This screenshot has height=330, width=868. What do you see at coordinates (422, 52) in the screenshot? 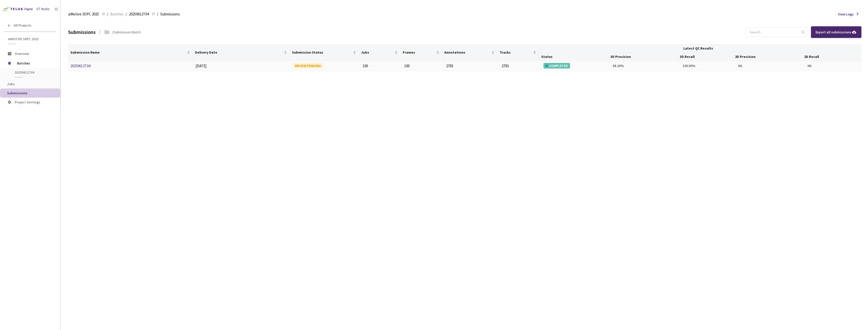
I see `th: Frames` at bounding box center [422, 52].